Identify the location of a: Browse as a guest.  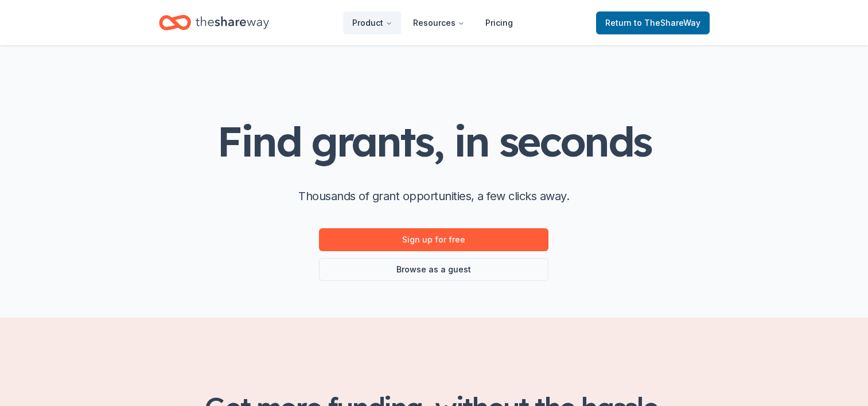
(434, 270).